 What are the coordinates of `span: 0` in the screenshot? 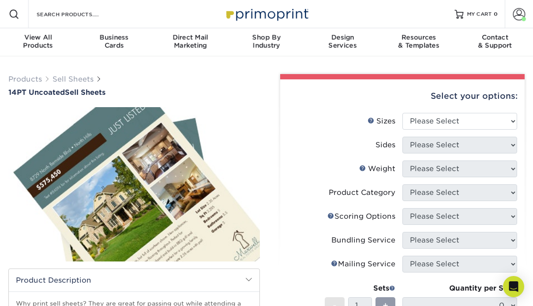 It's located at (495, 14).